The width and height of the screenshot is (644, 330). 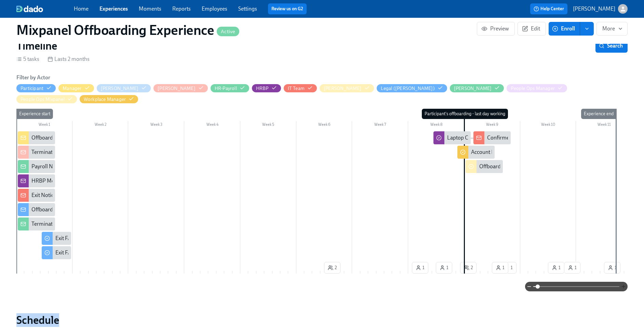 What do you see at coordinates (212, 126) in the screenshot?
I see `div: Week 4` at bounding box center [212, 126].